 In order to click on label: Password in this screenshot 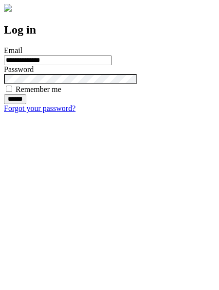, I will do `click(19, 69)`.